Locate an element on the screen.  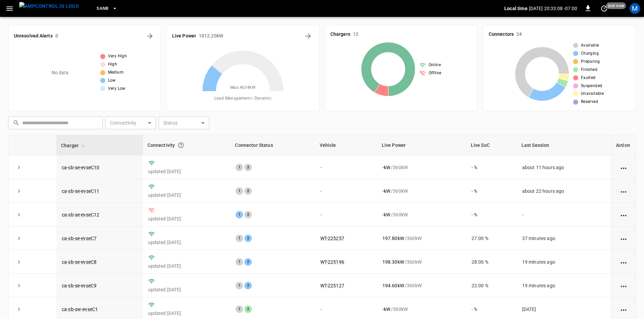
p: 197.80 kW is located at coordinates (393, 238).